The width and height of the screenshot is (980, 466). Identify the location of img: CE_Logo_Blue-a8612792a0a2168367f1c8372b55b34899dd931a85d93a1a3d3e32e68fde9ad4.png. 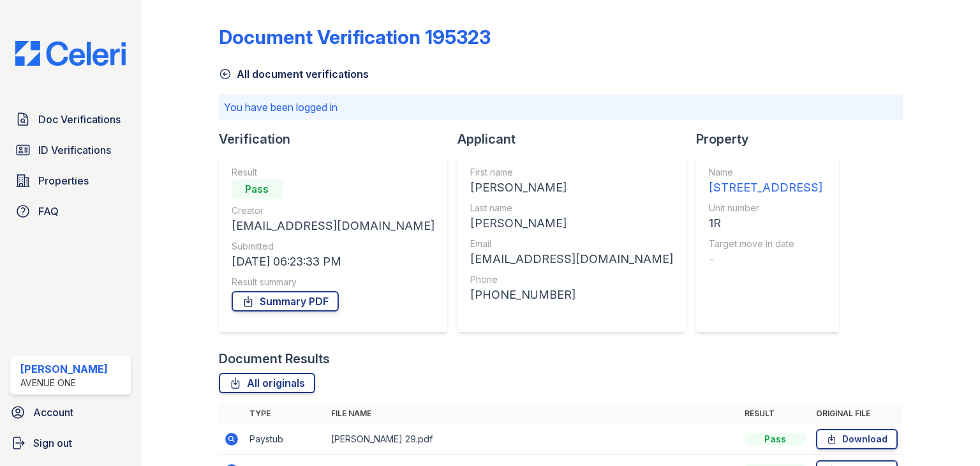
(70, 53).